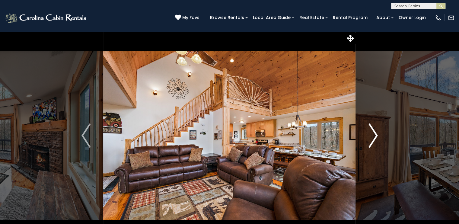 The height and width of the screenshot is (224, 459). I want to click on img: mail-regular-white.png, so click(452, 18).